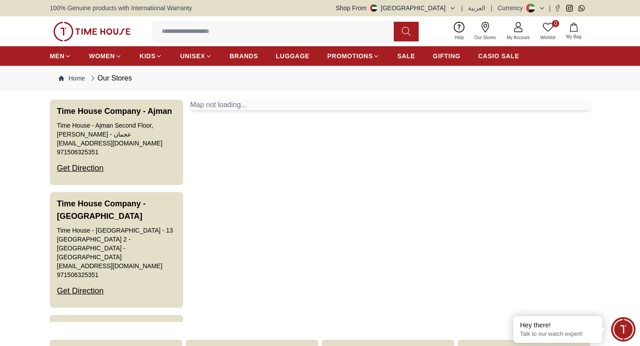 Image resolution: width=640 pixels, height=346 pixels. I want to click on span: SALE, so click(406, 56).